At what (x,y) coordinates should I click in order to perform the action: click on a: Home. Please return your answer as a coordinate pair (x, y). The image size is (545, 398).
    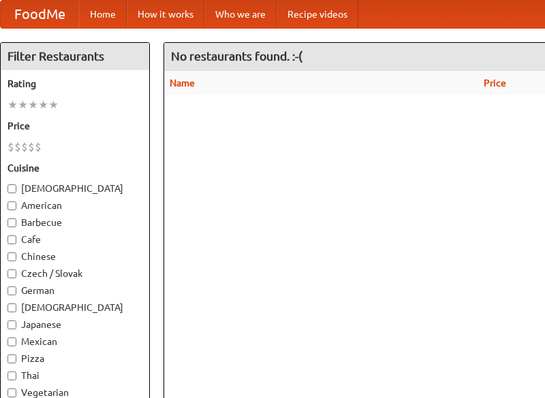
    Looking at the image, I should click on (103, 14).